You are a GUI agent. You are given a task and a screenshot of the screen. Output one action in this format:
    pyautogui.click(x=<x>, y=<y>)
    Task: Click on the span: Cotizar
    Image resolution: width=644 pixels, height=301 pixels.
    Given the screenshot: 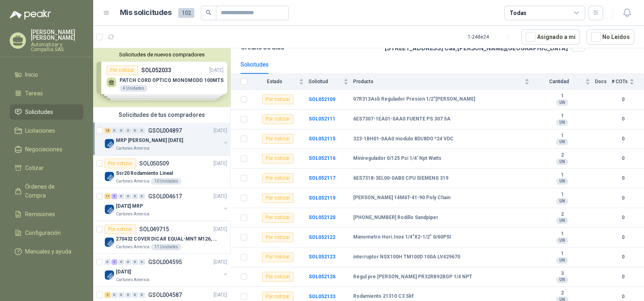 What is the action you would take?
    pyautogui.click(x=34, y=168)
    